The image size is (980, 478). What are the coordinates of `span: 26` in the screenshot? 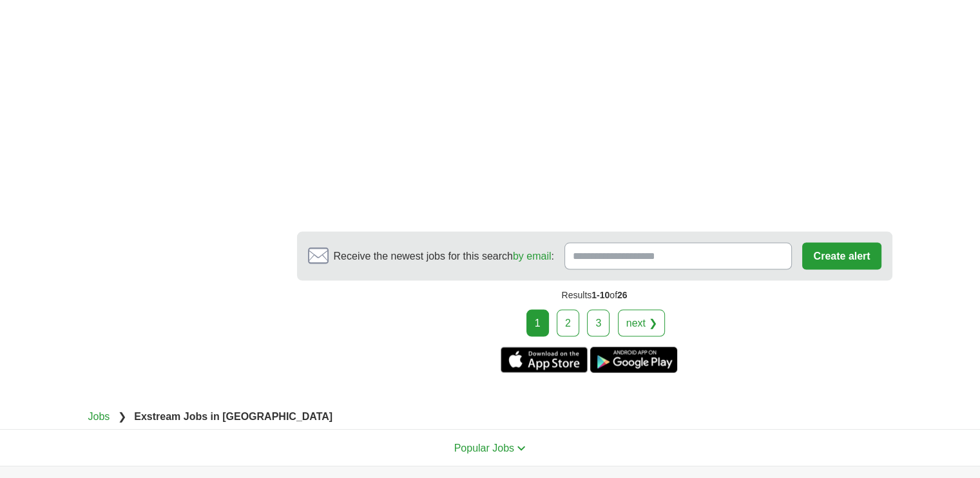 It's located at (622, 294).